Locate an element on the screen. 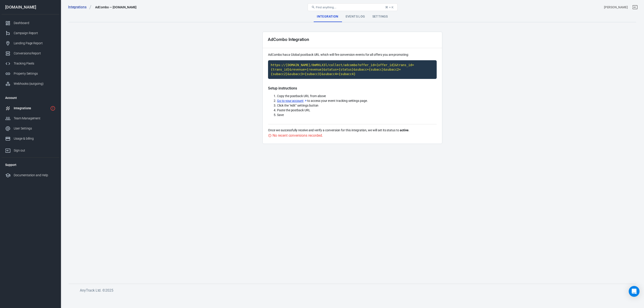 The height and width of the screenshot is (308, 644). div: Usage & billing is located at coordinates (34, 138).